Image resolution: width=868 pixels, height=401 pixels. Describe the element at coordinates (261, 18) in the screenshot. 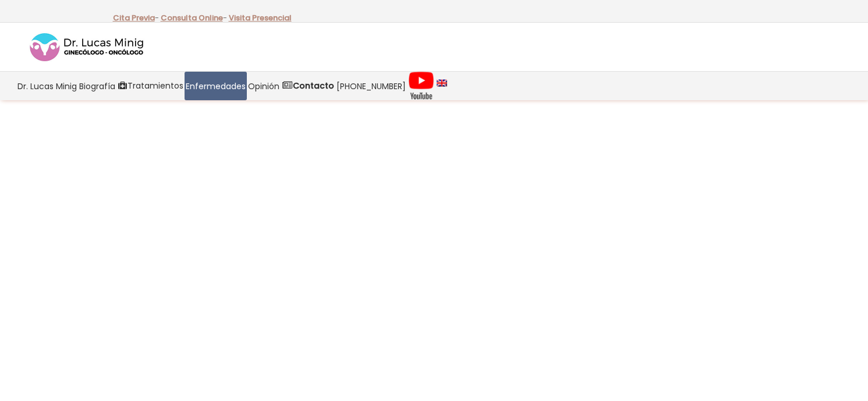

I see `a: Visita Presencial` at that location.